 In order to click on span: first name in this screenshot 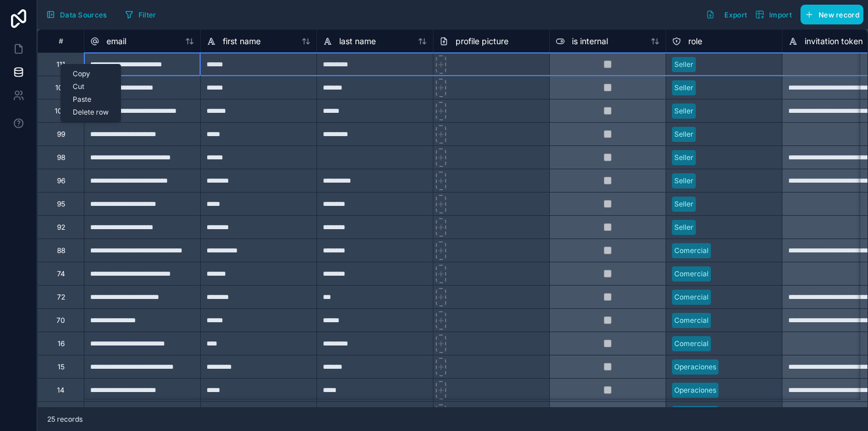, I will do `click(242, 42)`.